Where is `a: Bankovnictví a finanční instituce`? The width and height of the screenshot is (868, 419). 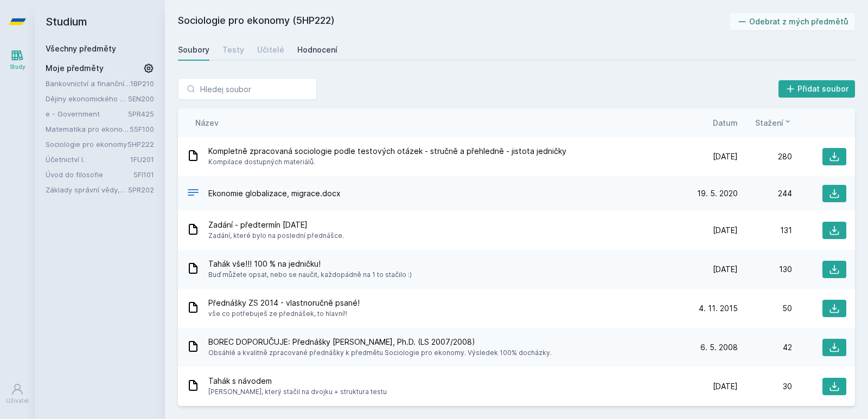 a: Bankovnictví a finanční instituce is located at coordinates (88, 83).